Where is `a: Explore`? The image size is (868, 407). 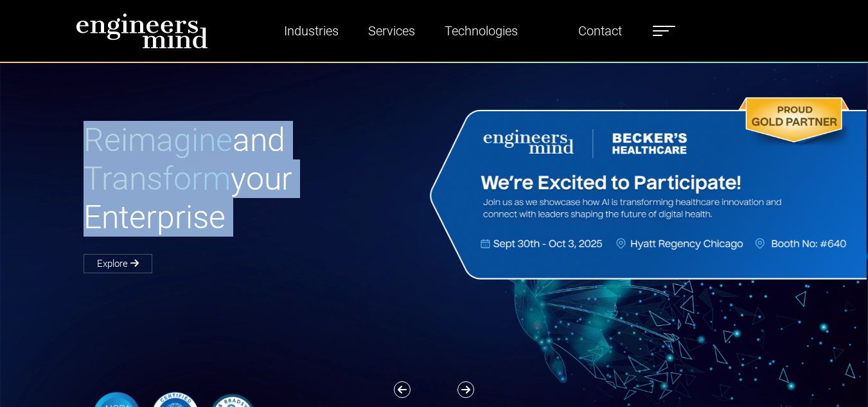
a: Explore is located at coordinates (117, 263).